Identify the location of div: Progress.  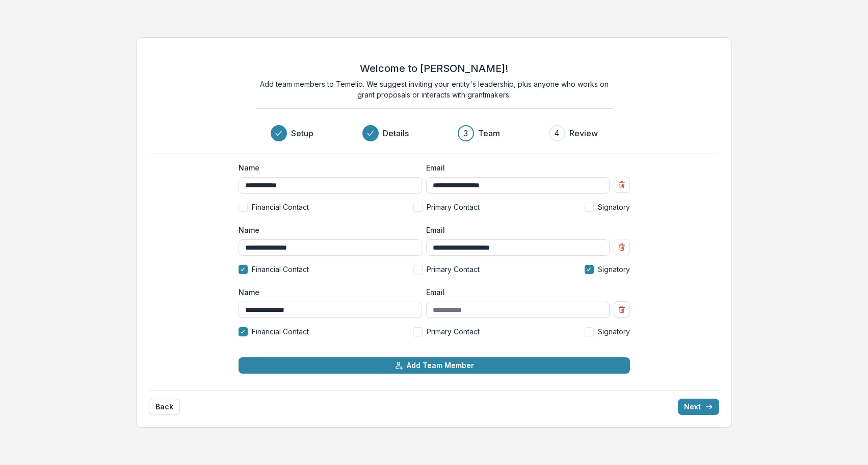
(434, 133).